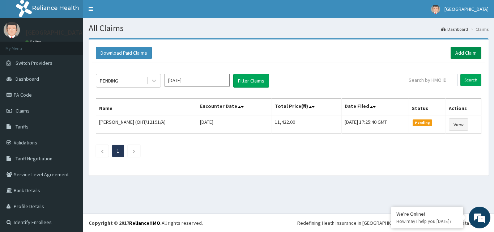 Image resolution: width=494 pixels, height=232 pixels. Describe the element at coordinates (34, 42) in the screenshot. I see `a: Online` at that location.